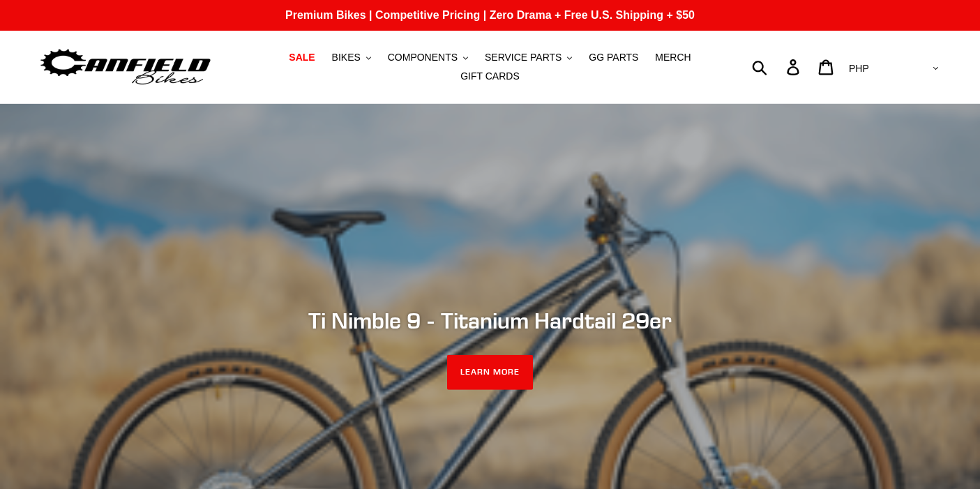  Describe the element at coordinates (672, 57) in the screenshot. I see `a: MERCH` at that location.